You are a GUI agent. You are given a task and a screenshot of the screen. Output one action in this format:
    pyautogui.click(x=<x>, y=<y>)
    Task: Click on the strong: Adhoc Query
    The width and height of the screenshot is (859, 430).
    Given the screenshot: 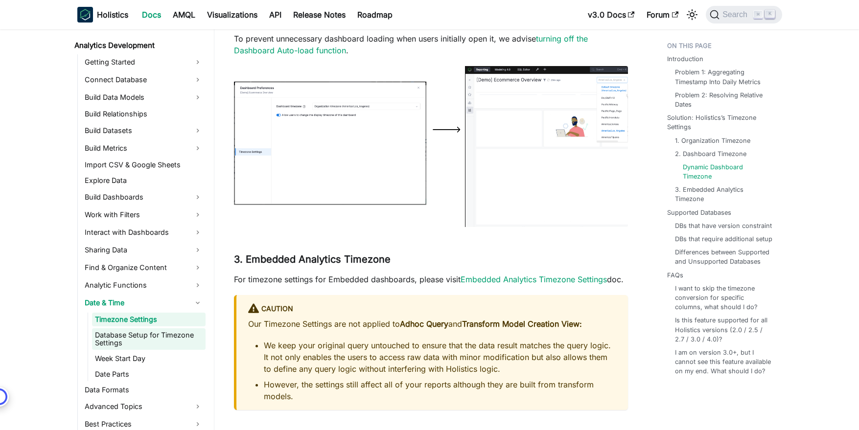 What is the action you would take?
    pyautogui.click(x=424, y=324)
    